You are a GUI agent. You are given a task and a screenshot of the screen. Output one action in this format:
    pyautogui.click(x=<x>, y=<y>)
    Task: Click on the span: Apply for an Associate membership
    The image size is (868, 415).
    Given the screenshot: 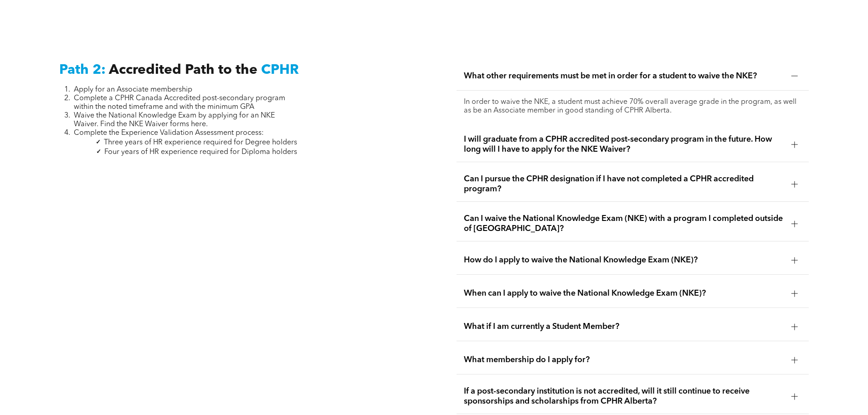 What is the action you would take?
    pyautogui.click(x=133, y=90)
    